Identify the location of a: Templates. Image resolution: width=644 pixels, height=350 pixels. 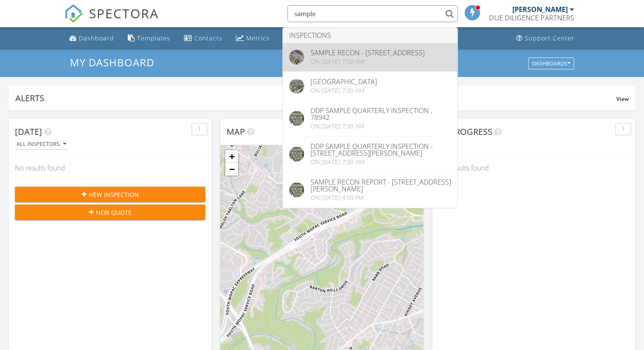
(149, 38).